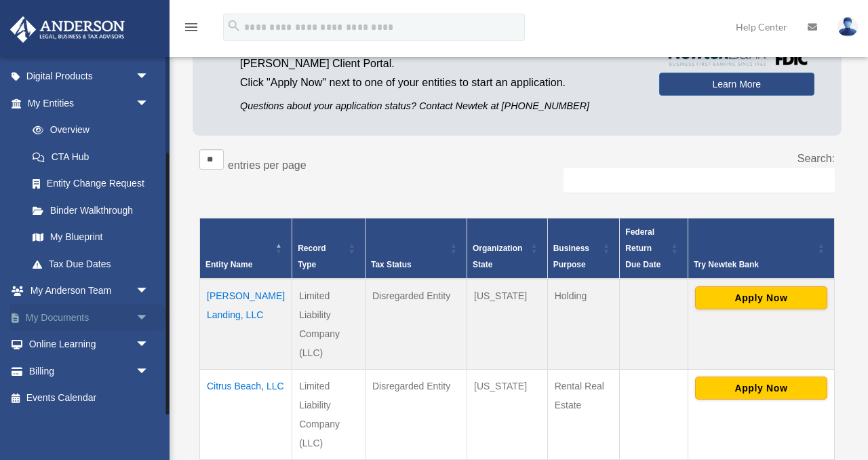 This screenshot has width=868, height=460. What do you see at coordinates (737, 85) in the screenshot?
I see `a: Learn More` at bounding box center [737, 85].